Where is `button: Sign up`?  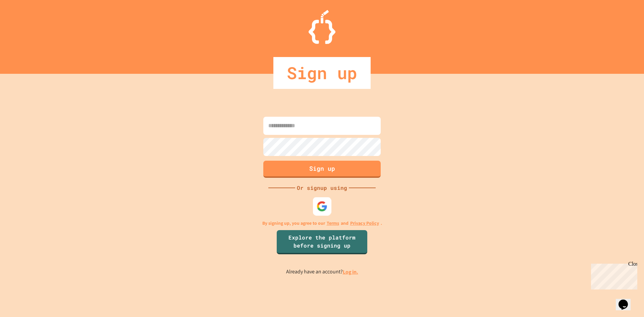 button: Sign up is located at coordinates (322, 169).